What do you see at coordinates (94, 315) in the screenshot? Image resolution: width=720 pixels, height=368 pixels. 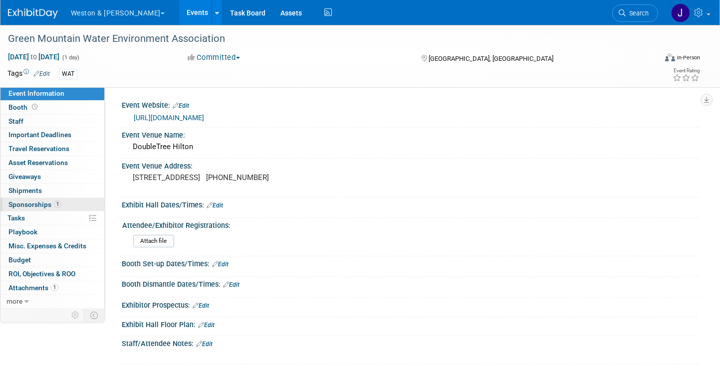 I see `td: Toggle Event Tabs` at bounding box center [94, 315].